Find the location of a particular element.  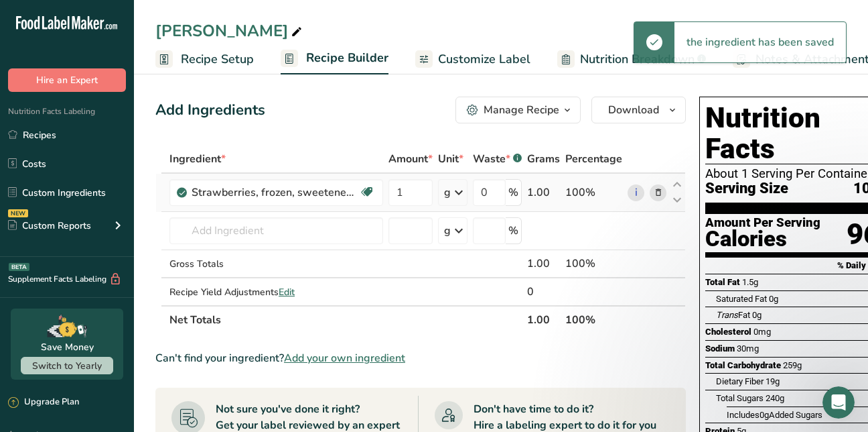

div: NEW is located at coordinates (18, 213).